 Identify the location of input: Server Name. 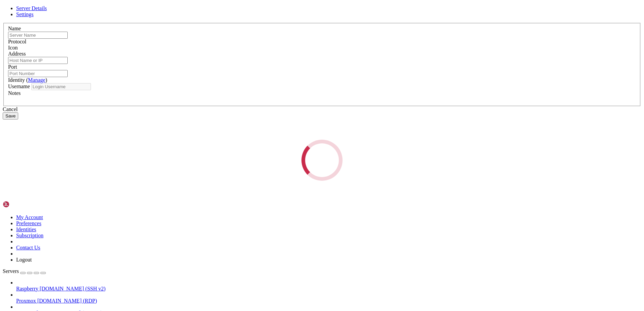
(38, 35).